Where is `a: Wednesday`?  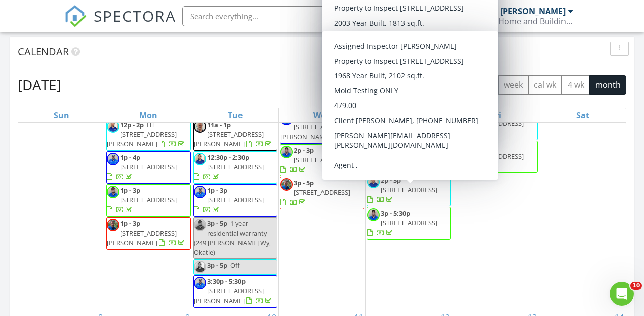 a: Wednesday is located at coordinates (322, 115).